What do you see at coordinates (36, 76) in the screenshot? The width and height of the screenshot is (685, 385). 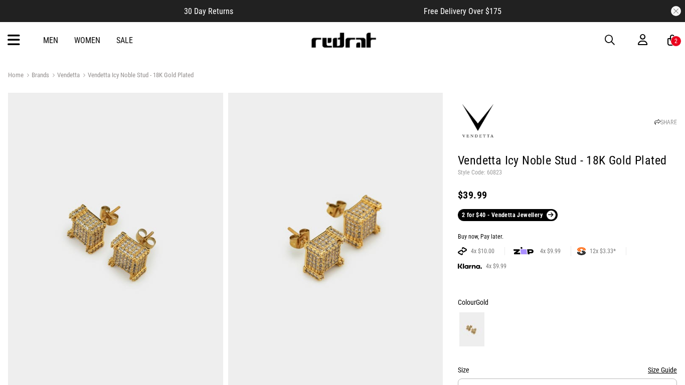 I see `a: Brands` at bounding box center [36, 76].